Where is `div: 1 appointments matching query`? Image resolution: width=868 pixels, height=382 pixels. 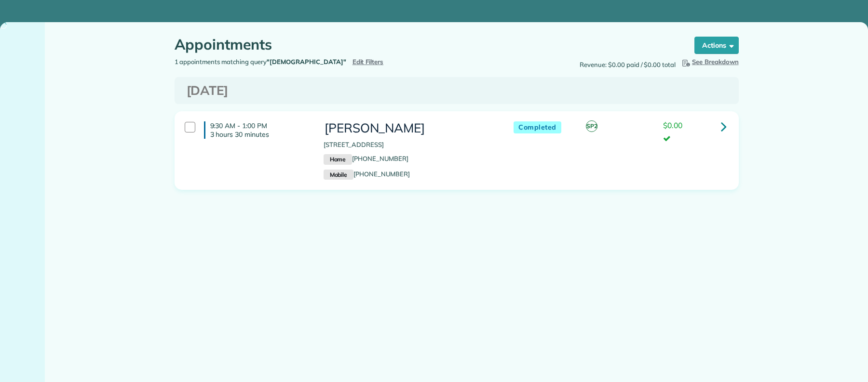 div: 1 appointments matching query is located at coordinates (312, 62).